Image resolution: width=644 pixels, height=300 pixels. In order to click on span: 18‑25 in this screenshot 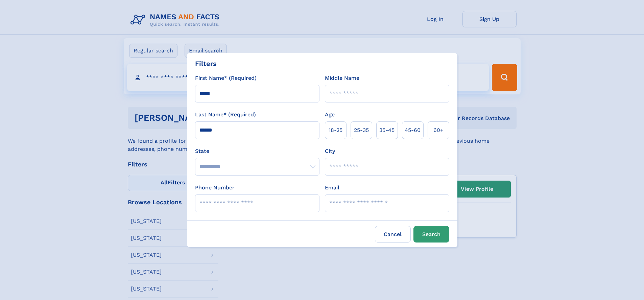, I will do `click(335, 130)`.